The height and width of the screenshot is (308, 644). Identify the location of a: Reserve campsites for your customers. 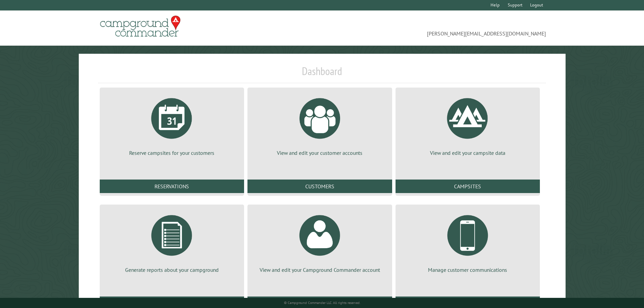
(172, 125).